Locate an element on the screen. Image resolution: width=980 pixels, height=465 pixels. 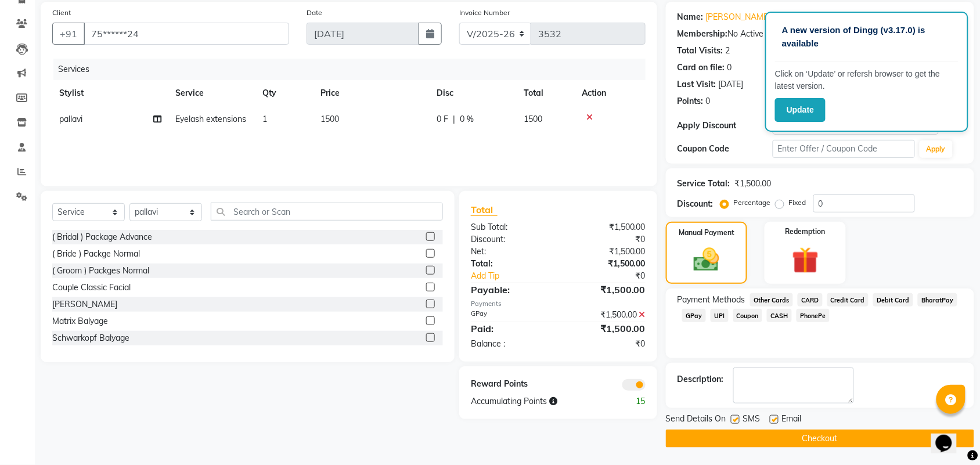
label: Date is located at coordinates (314, 13).